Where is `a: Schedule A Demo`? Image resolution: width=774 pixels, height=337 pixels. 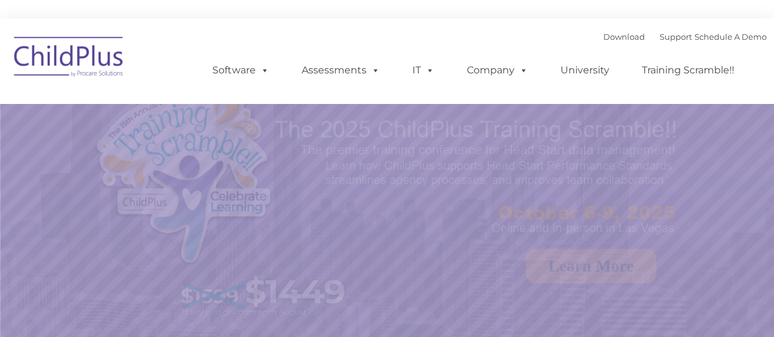
a: Schedule A Demo is located at coordinates (731, 37).